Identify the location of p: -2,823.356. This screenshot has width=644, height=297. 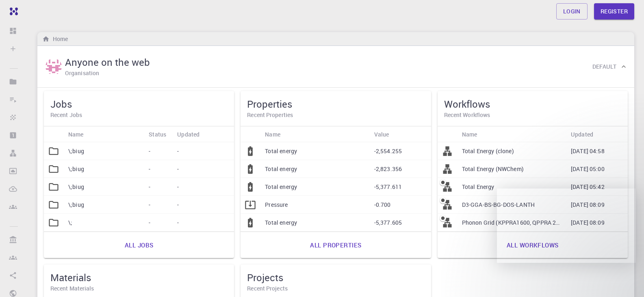
(388, 170).